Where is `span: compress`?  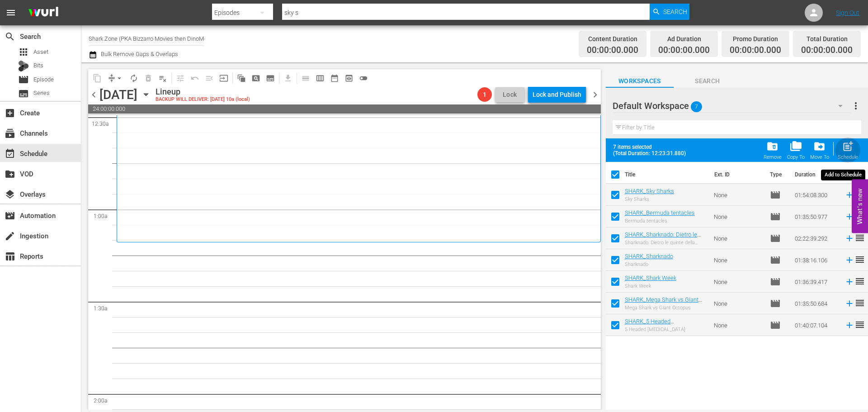
span: compress is located at coordinates (112, 78).